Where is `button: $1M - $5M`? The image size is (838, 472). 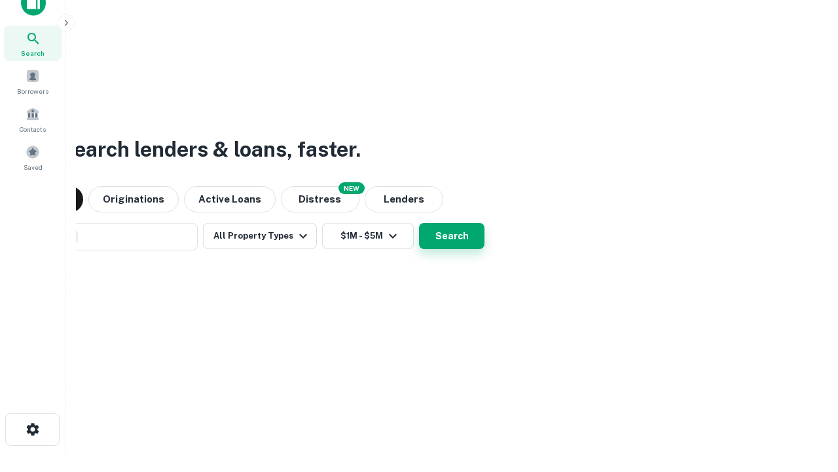 button: $1M - $5M is located at coordinates (368, 236).